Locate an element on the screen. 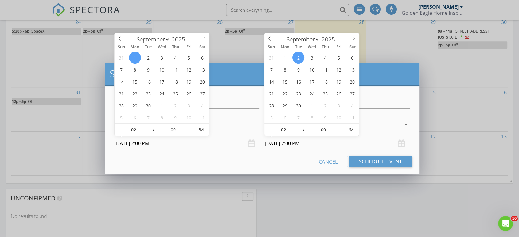  button: Cancel is located at coordinates (328, 161).